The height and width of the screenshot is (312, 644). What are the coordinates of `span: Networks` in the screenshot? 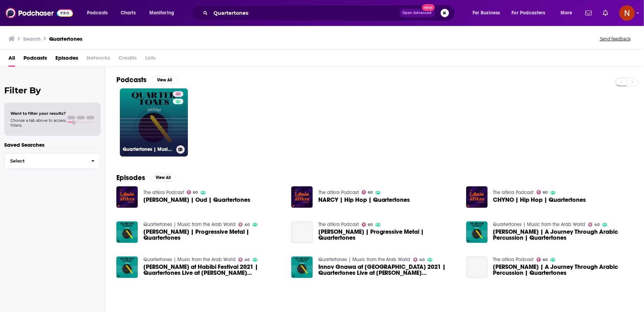 It's located at (98, 59).